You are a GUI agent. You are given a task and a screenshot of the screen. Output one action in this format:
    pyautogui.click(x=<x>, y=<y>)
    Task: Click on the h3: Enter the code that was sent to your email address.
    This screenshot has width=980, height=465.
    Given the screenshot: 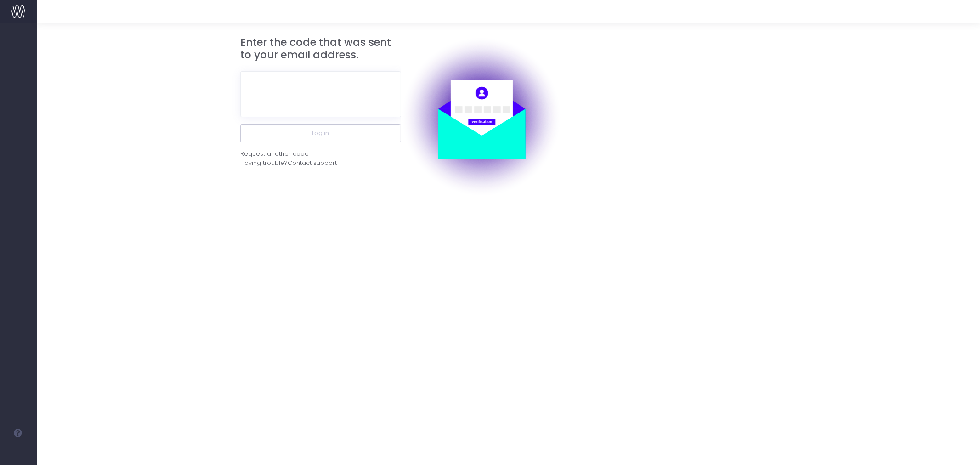 What is the action you would take?
    pyautogui.click(x=321, y=49)
    